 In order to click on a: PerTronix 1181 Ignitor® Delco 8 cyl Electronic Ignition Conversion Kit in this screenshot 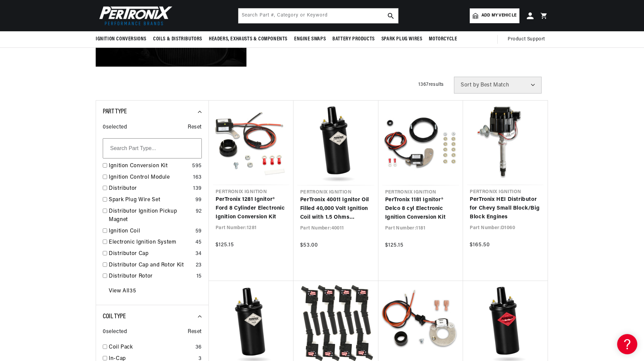, I will do `click(421, 209)`.